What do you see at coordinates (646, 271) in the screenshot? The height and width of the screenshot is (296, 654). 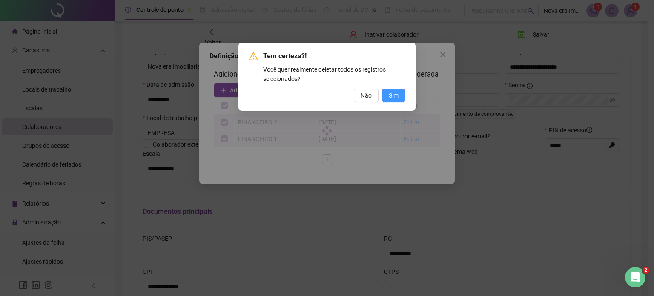 I see `span: 2` at bounding box center [646, 271].